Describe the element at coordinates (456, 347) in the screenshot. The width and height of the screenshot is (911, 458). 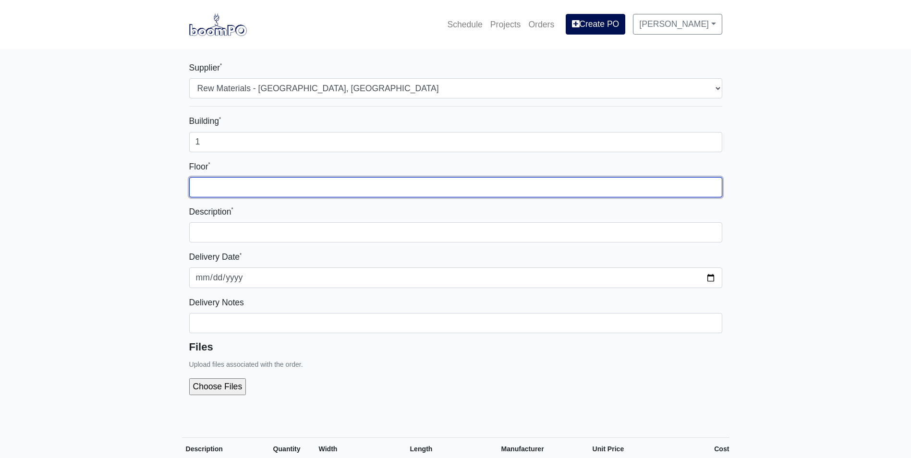
I see `h5: Files` at that location.